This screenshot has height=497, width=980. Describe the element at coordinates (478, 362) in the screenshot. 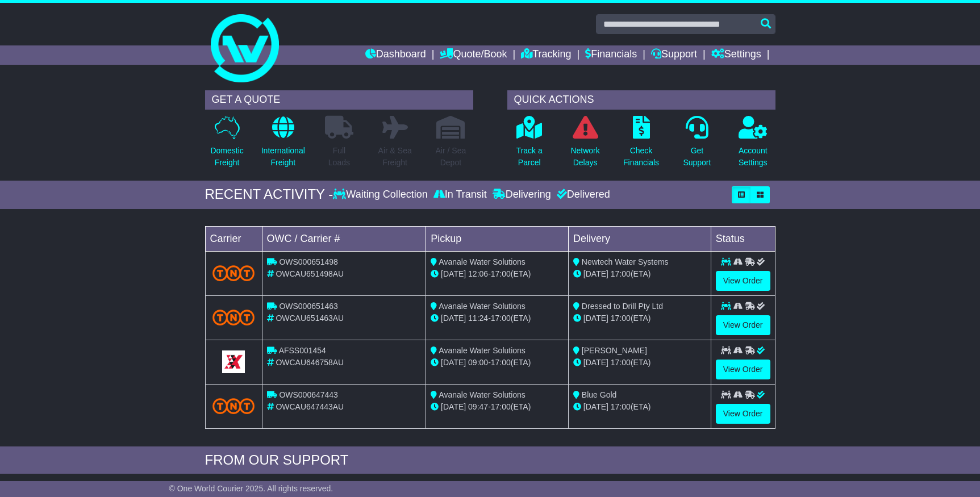

I see `span: 09:00` at that location.